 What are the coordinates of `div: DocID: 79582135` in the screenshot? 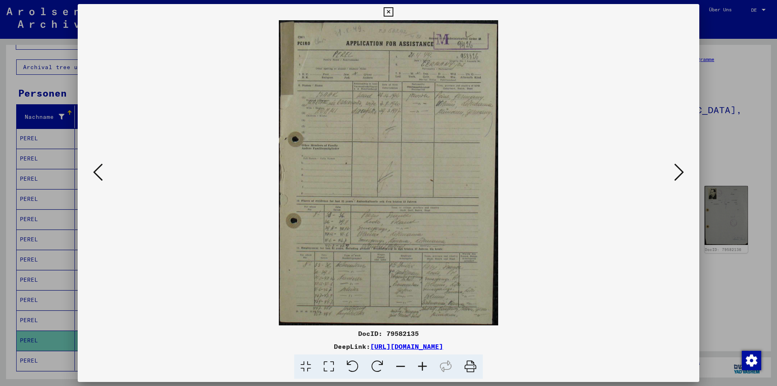 It's located at (389, 334).